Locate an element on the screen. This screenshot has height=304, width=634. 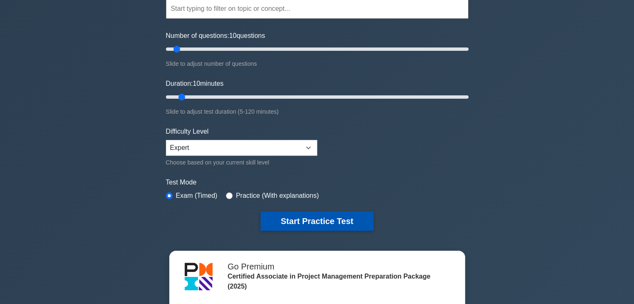
div: Slide to adjust number of questions is located at coordinates (317, 64).